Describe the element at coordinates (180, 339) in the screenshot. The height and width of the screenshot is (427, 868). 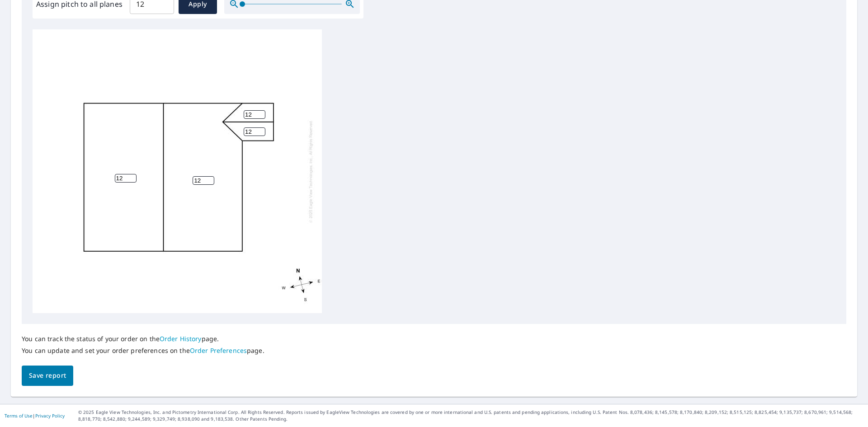
I see `a: Order History` at that location.